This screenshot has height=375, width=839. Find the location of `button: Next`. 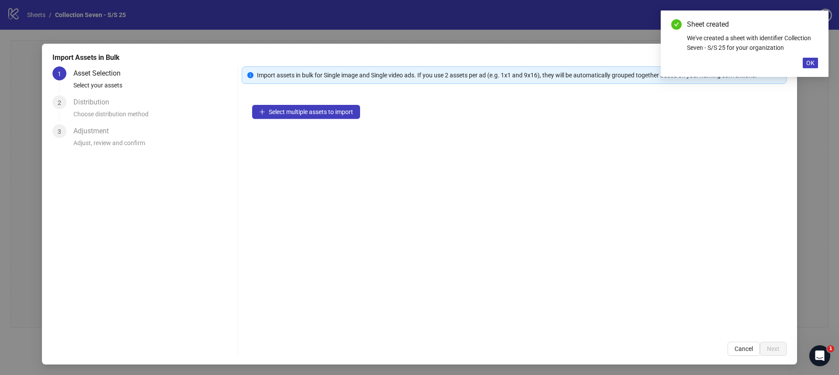

button: Next is located at coordinates (773, 349).